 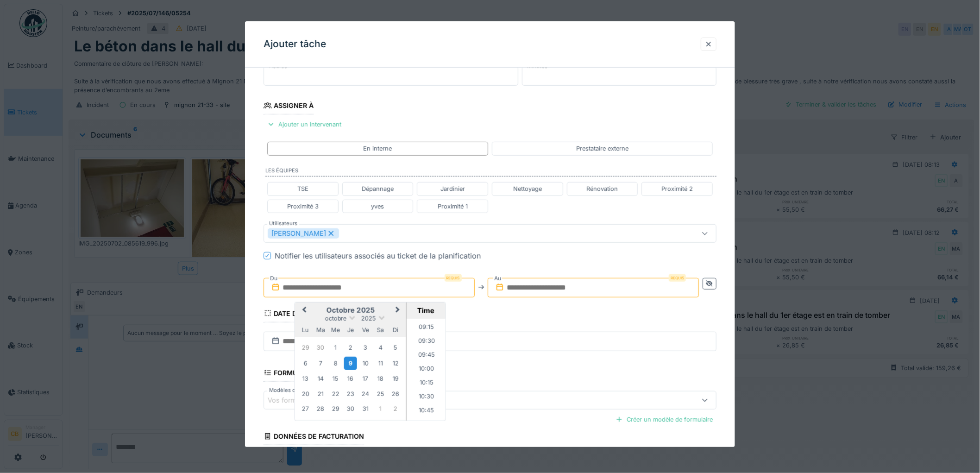 What do you see at coordinates (336, 409) in the screenshot?
I see `div: Choose mercredi 29 octobre 2025` at bounding box center [336, 409].